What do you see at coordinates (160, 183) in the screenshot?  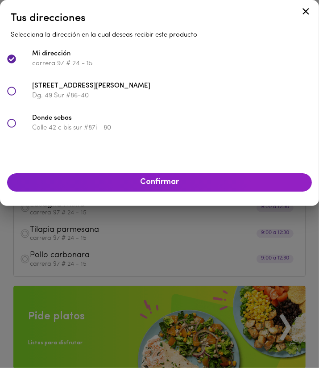 I see `span: Confirmar` at bounding box center [160, 183].